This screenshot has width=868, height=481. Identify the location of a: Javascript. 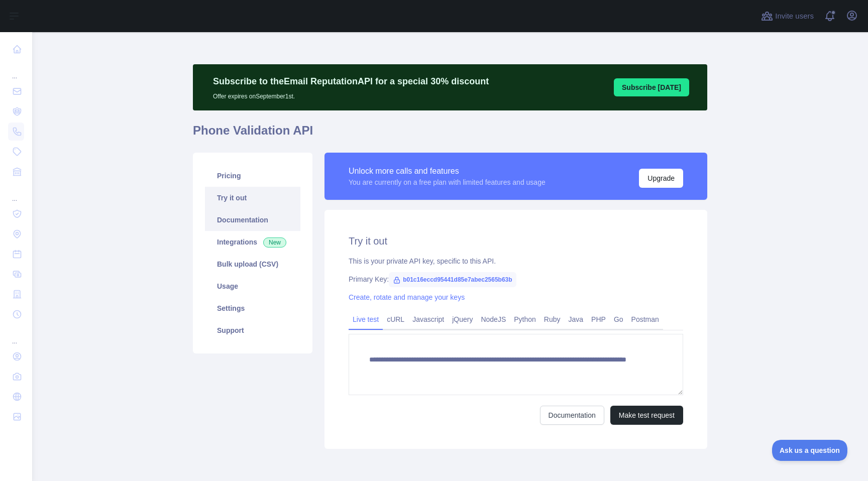
(428, 319).